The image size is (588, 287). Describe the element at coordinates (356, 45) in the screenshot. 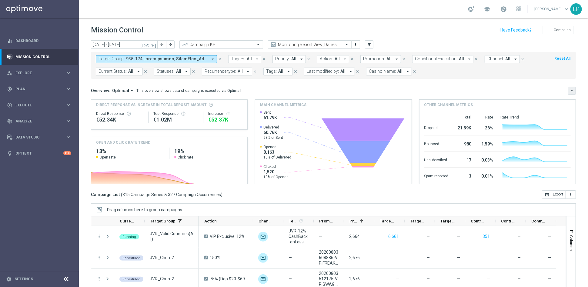

I see `button: more_vert` at that location.